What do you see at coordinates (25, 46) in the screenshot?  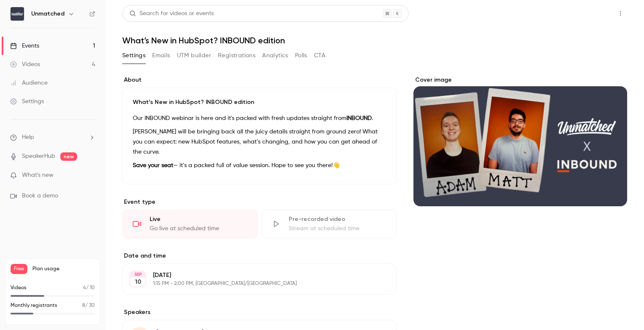 I see `div: Events` at bounding box center [25, 46].